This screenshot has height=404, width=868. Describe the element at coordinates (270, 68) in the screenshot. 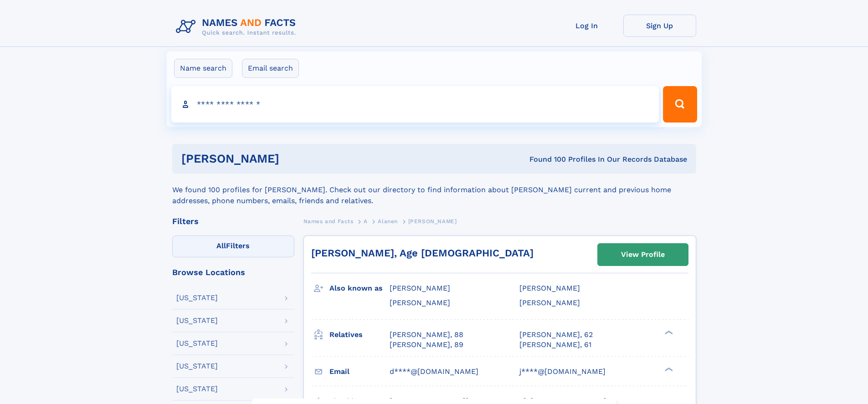

I see `label: Email search` at that location.